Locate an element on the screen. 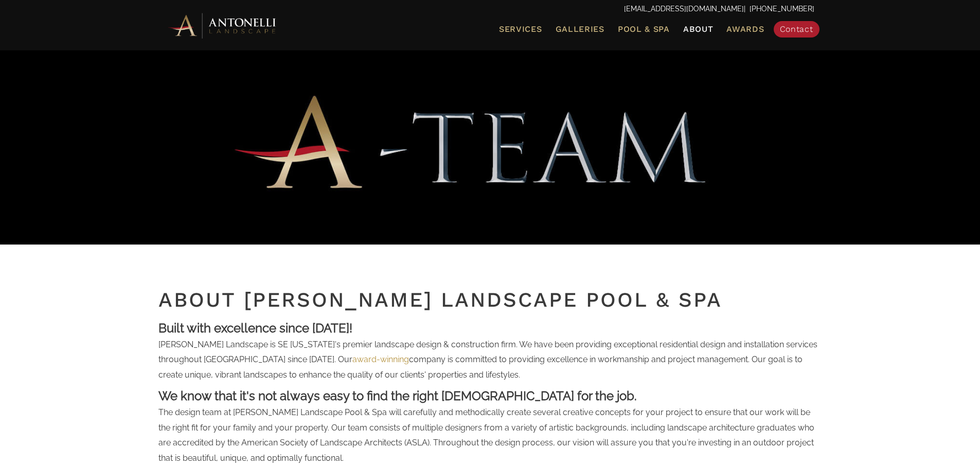  a: About is located at coordinates (698, 30).